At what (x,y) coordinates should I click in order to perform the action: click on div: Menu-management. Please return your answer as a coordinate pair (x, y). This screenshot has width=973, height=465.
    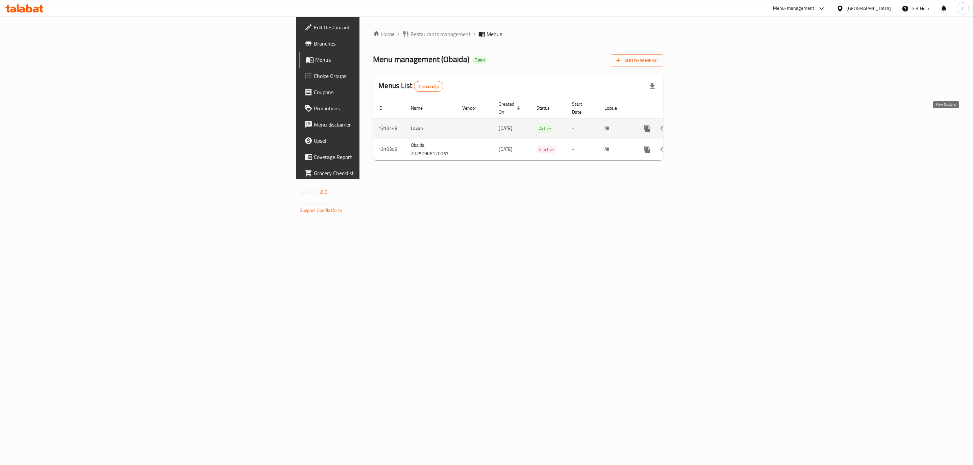
    Looking at the image, I should click on (793, 8).